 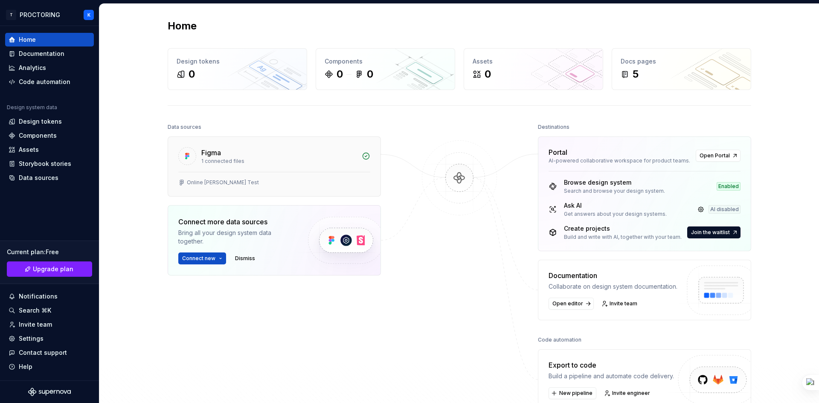 I want to click on div: T, so click(x=11, y=15).